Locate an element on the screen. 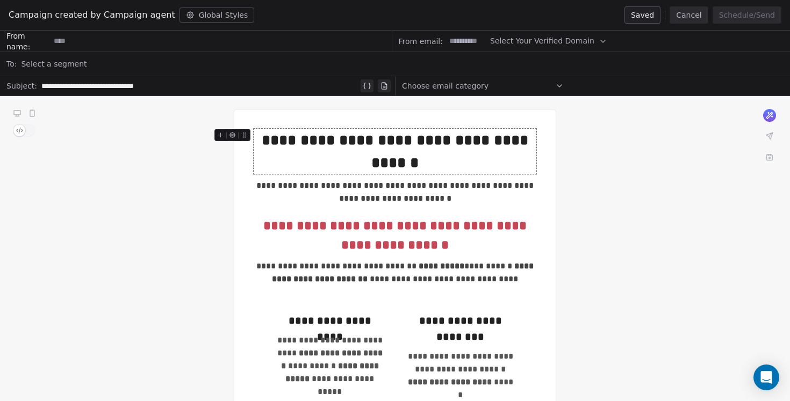  span: Subject: is located at coordinates (21, 88).